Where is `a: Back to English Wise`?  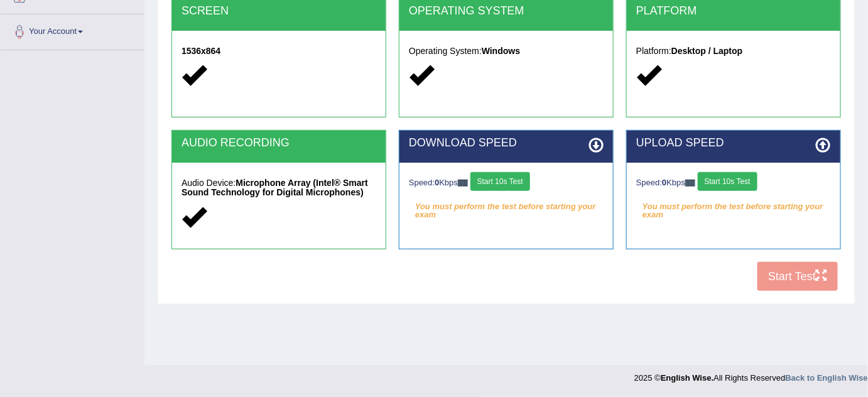 a: Back to English Wise is located at coordinates (827, 378).